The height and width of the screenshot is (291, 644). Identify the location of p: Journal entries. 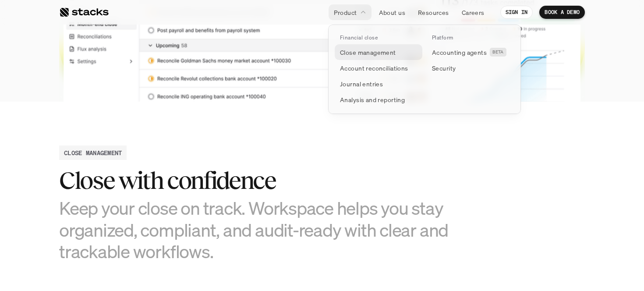
(361, 83).